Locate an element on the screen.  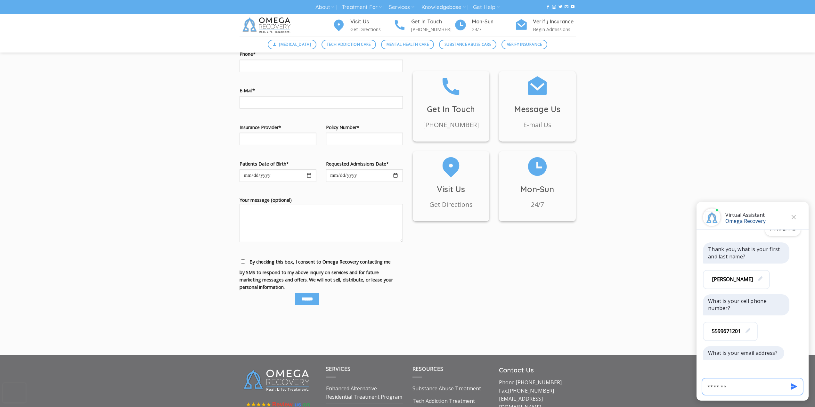
span: Mental Health Care is located at coordinates (408, 44).